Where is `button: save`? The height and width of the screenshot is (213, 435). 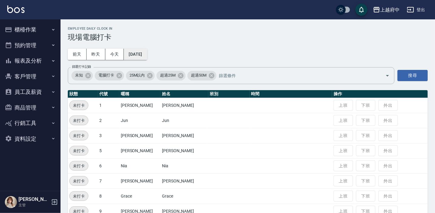 button: save is located at coordinates (361, 10).